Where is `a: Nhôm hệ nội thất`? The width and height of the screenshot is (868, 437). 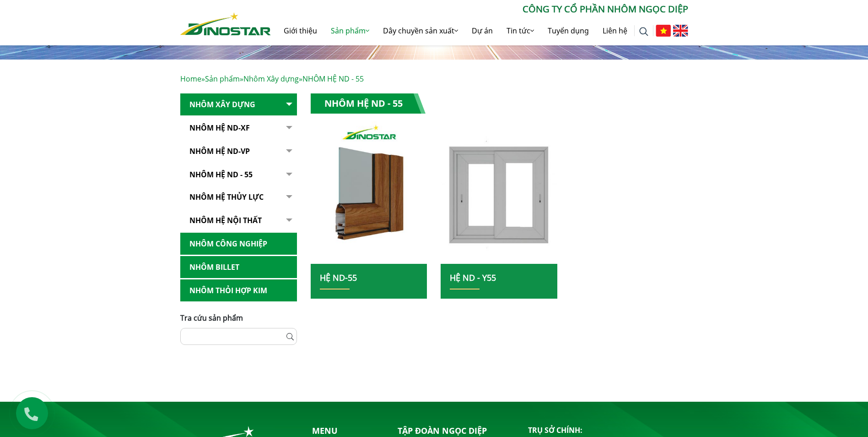 a: Nhôm hệ nội thất is located at coordinates (239, 220).